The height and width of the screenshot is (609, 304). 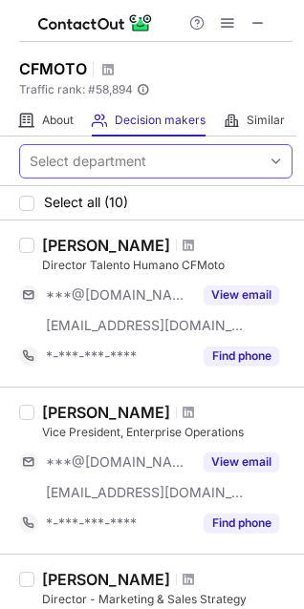 I want to click on div: Director Talento Humano CFMoto, so click(x=167, y=265).